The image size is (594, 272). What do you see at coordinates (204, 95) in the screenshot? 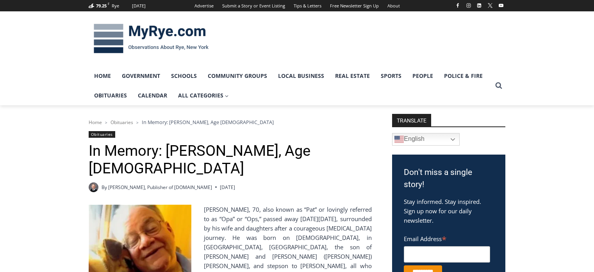
I see `a: All Categories` at bounding box center [204, 95].